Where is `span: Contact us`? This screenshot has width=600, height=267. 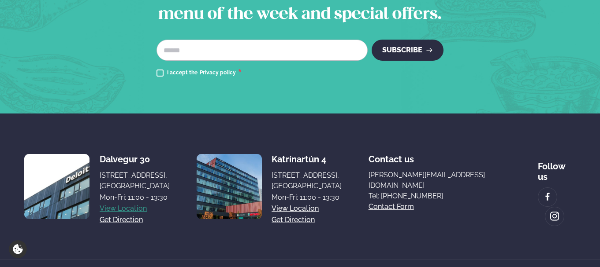 span: Contact us is located at coordinates (391, 156).